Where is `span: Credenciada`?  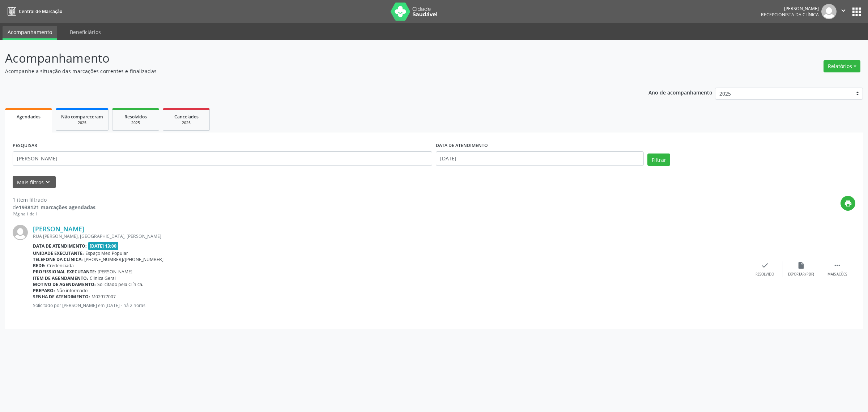 span: Credenciada is located at coordinates (60, 265).